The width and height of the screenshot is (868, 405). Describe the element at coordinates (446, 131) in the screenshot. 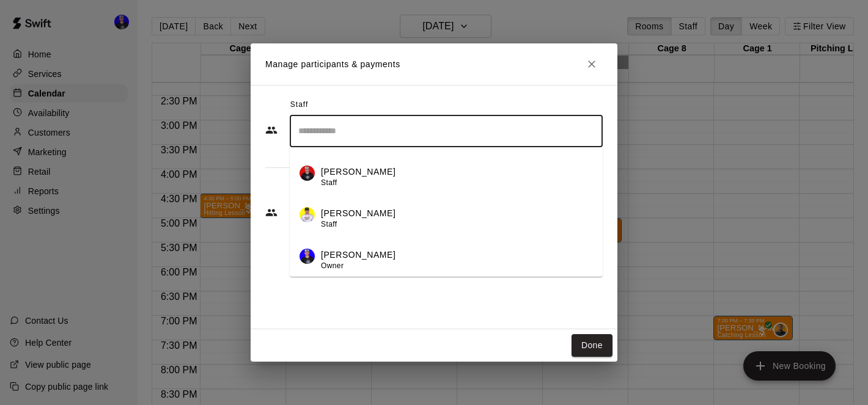

I see `div: Search staff` at that location.